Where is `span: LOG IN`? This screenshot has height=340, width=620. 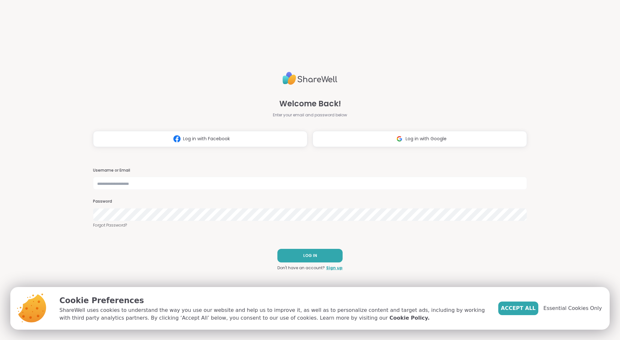 span: LOG IN is located at coordinates (310, 255).